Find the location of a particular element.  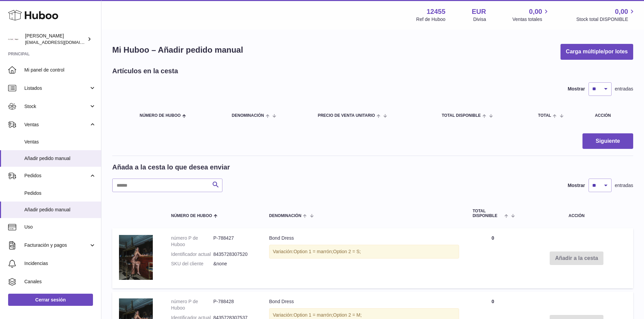

span: Option 2 = M; is located at coordinates (347, 315).